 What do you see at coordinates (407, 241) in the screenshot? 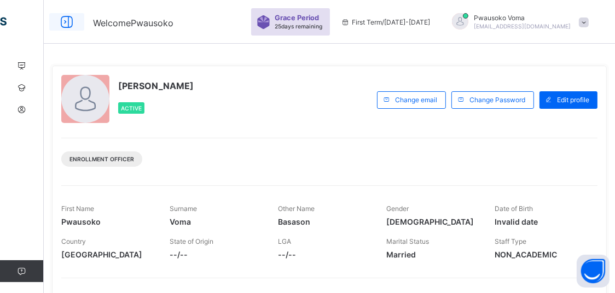
I see `span: Marital Status` at bounding box center [407, 241].